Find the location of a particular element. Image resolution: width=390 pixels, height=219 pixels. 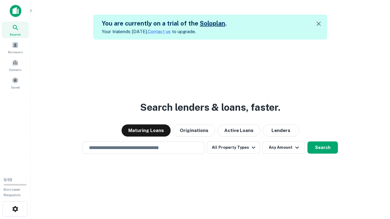

div: Contacts is located at coordinates (15, 65).